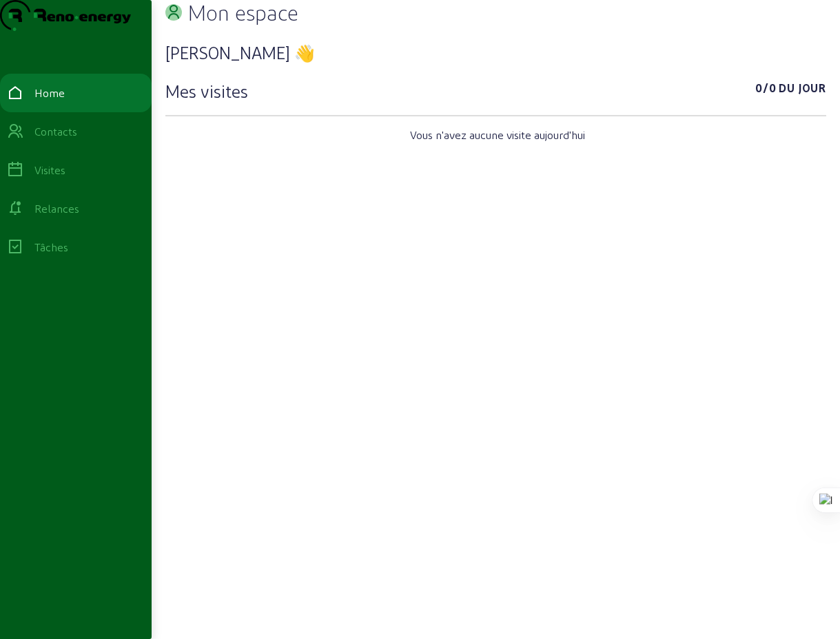  What do you see at coordinates (51, 247) in the screenshot?
I see `div: Tâches` at bounding box center [51, 247].